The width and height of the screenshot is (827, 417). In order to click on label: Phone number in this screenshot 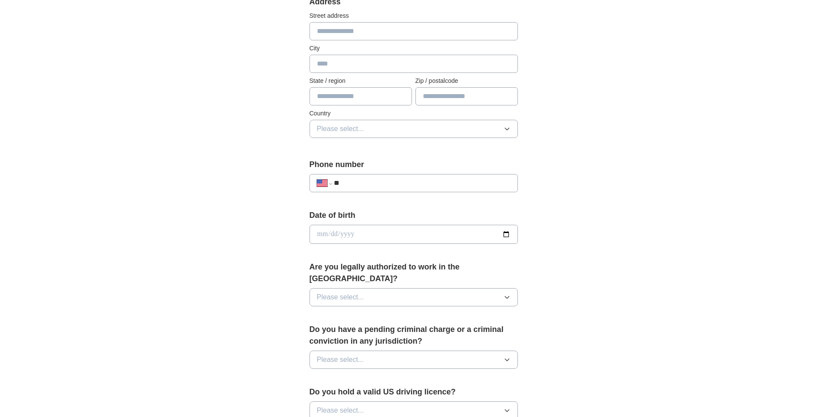, I will do `click(414, 165)`.